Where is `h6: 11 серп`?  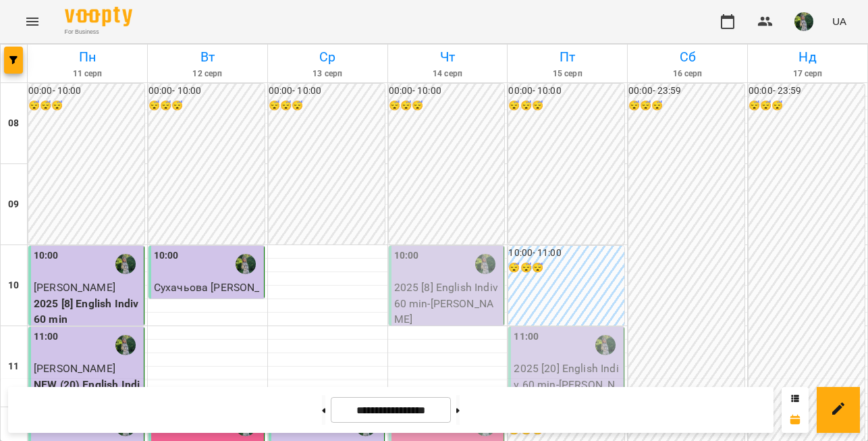
h6: 11 серп is located at coordinates (87, 74).